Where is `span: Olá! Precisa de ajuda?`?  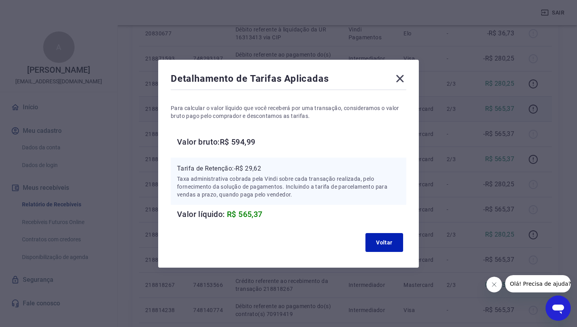
span: Olá! Precisa de ajuda? is located at coordinates (35, 9).